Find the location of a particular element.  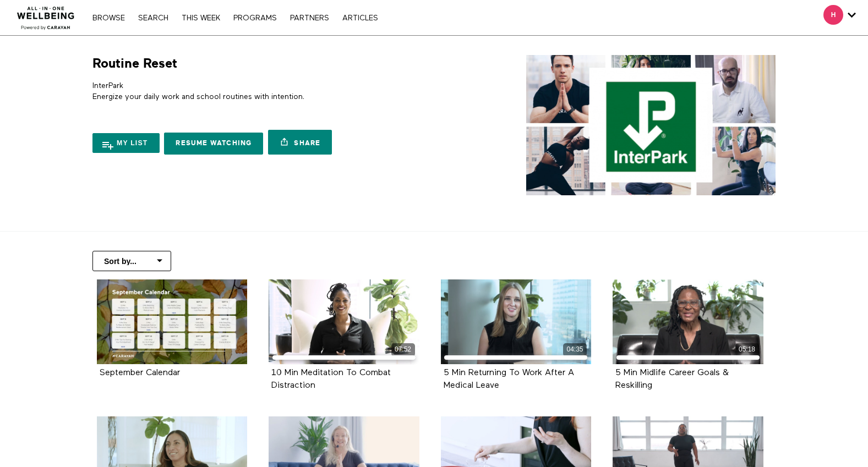

button: My list is located at coordinates (126, 143).